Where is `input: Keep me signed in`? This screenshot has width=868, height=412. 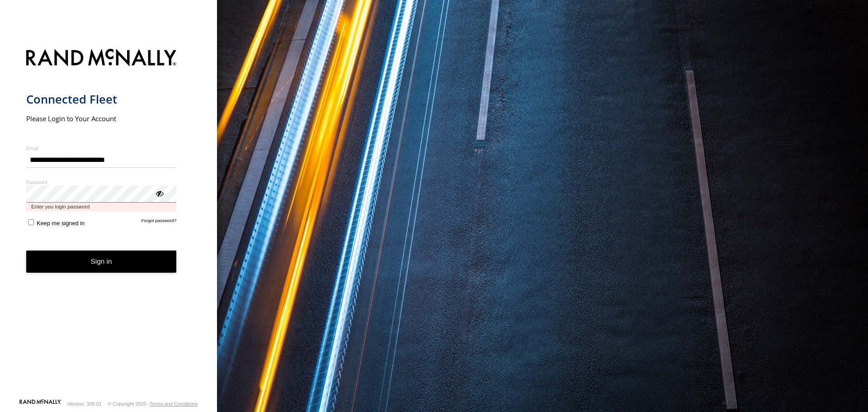 input: Keep me signed in is located at coordinates (31, 222).